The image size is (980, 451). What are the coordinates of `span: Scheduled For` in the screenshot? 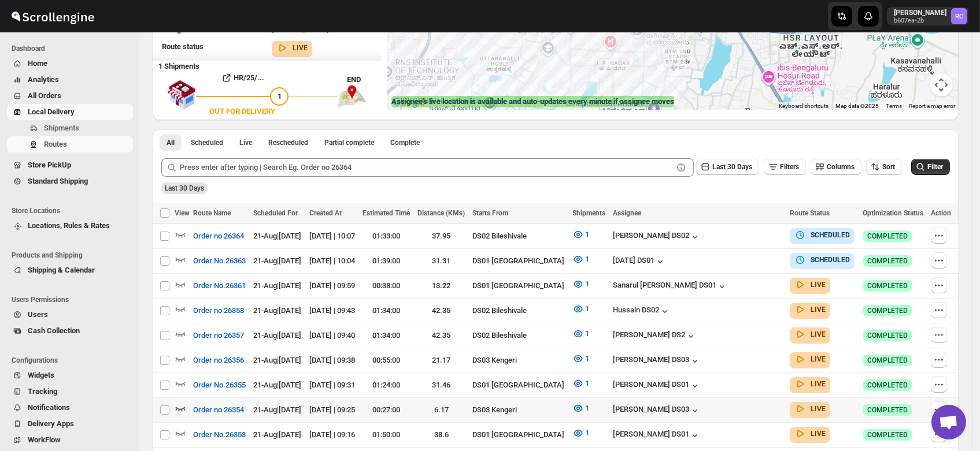 It's located at (276, 214).